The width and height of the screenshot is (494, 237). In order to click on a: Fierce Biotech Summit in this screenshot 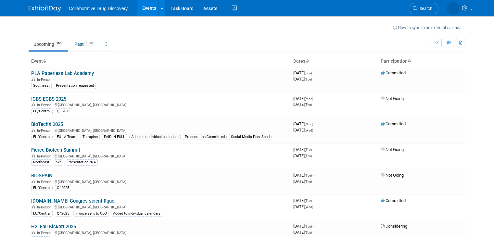, I will do `click(56, 150)`.